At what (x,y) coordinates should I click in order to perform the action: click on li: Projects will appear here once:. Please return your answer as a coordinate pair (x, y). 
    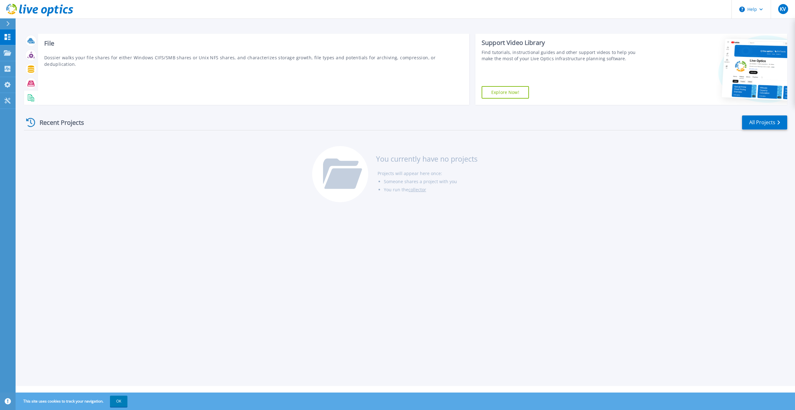
    Looking at the image, I should click on (428, 173).